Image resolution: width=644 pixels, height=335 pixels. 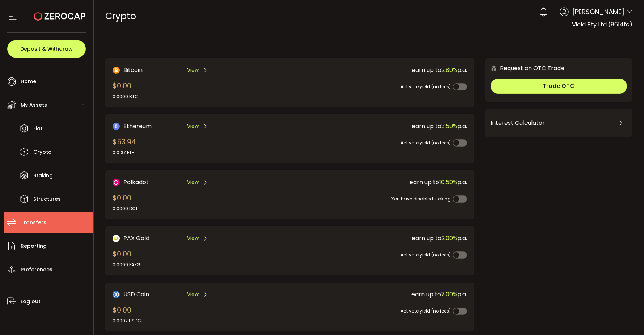 I want to click on div: Interest Calculator, so click(x=558, y=123).